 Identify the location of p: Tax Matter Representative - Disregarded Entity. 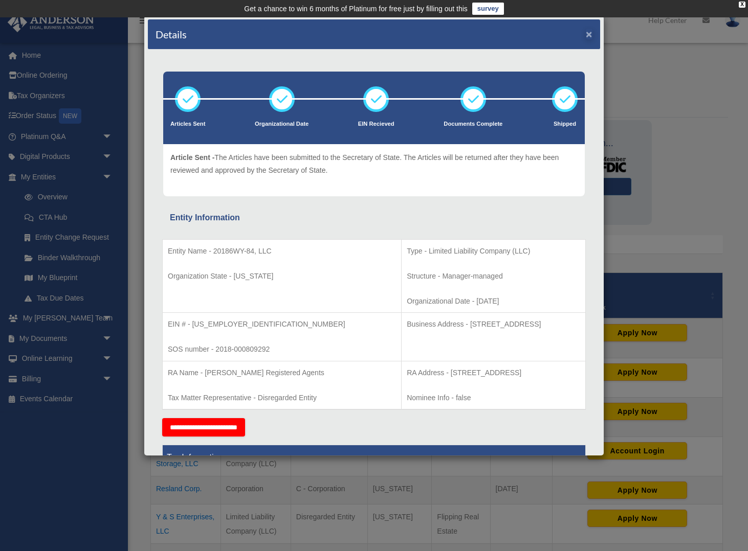
(282, 398).